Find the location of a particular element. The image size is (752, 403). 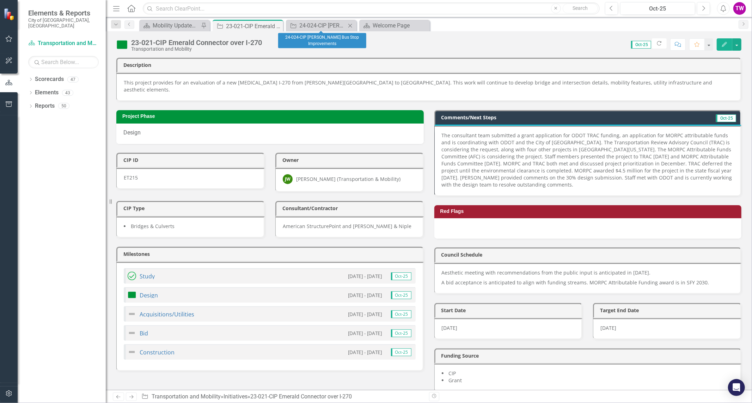

div: TW is located at coordinates (739, 8).